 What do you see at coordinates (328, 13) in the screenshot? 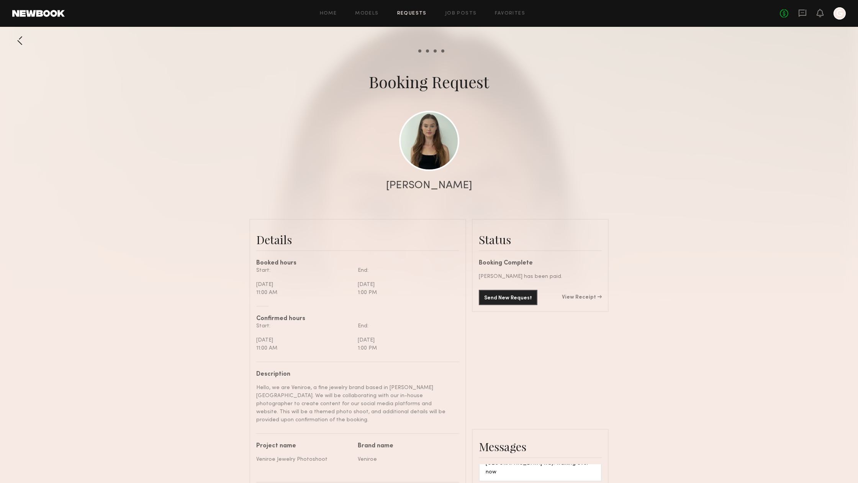
I see `a: Home` at bounding box center [328, 13].